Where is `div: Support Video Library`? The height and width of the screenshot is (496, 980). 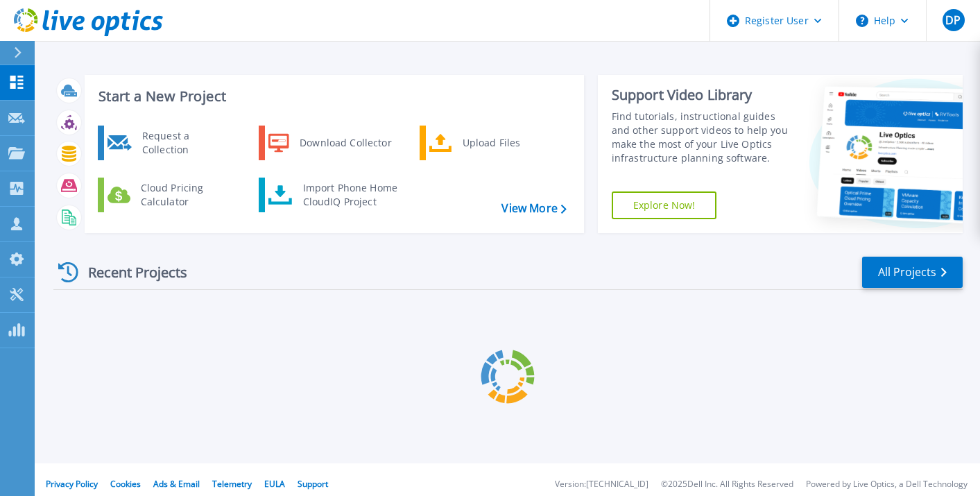
div: Support Video Library is located at coordinates (702, 95).